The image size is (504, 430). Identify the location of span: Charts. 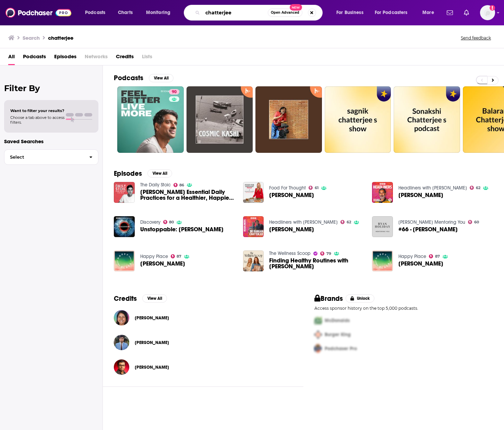
(125, 13).